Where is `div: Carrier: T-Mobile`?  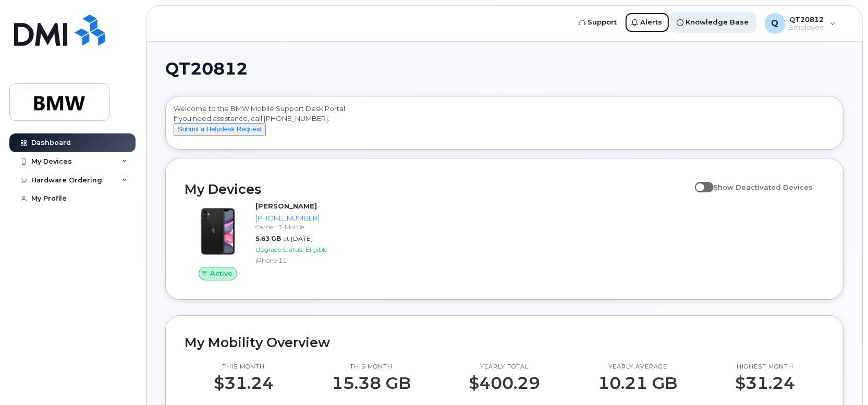 div: Carrier: T-Mobile is located at coordinates (293, 227).